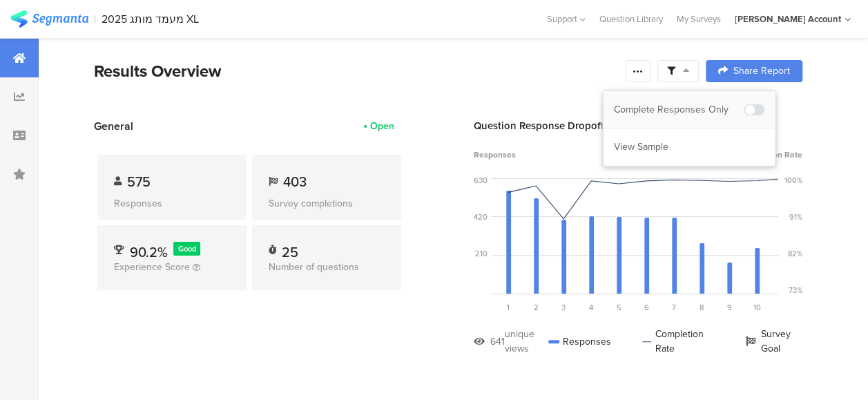 The width and height of the screenshot is (868, 400). What do you see at coordinates (313, 267) in the screenshot?
I see `span: Number of questions` at bounding box center [313, 267].